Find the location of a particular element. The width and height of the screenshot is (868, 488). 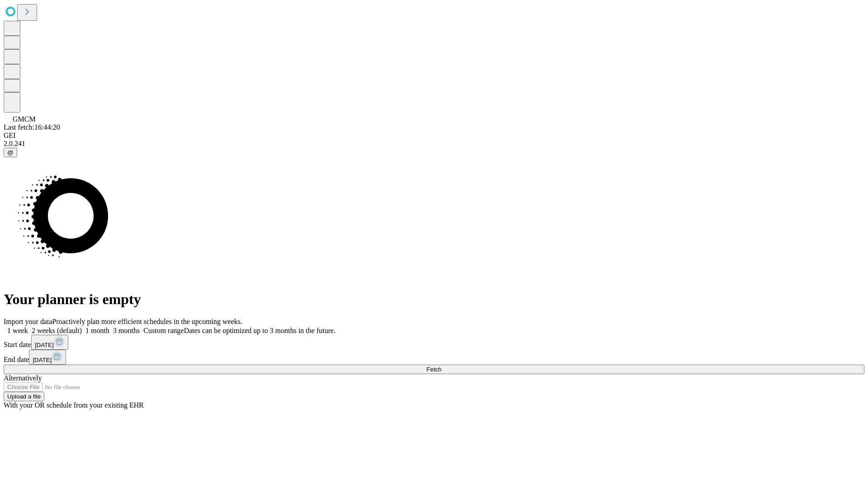

span: With your OR schedule from your existing EHR is located at coordinates (74, 405).